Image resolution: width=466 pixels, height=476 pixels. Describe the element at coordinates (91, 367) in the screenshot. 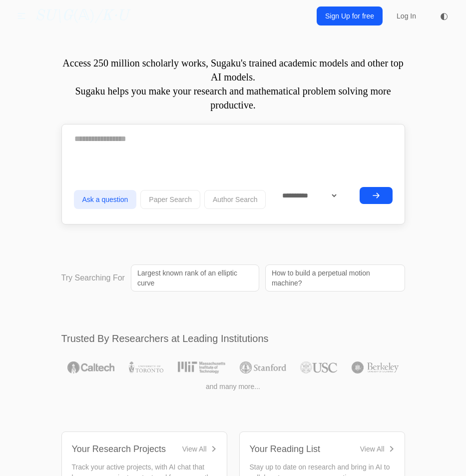

I see `img: Caltech` at that location.